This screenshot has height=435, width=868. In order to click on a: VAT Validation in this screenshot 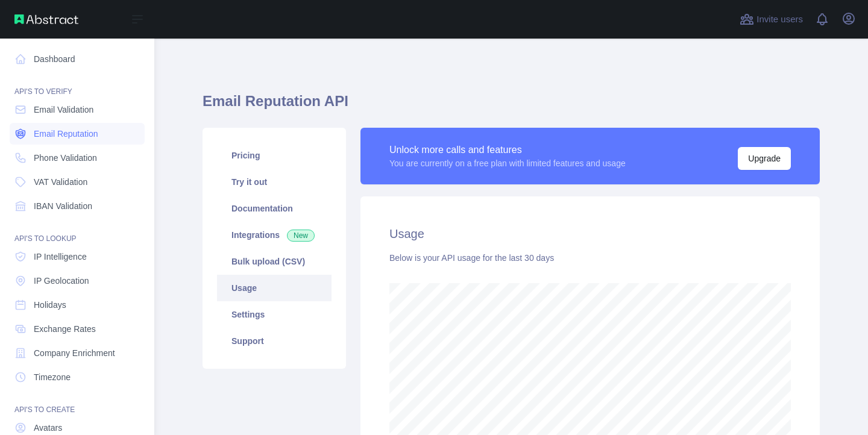, I will do `click(77, 182)`.